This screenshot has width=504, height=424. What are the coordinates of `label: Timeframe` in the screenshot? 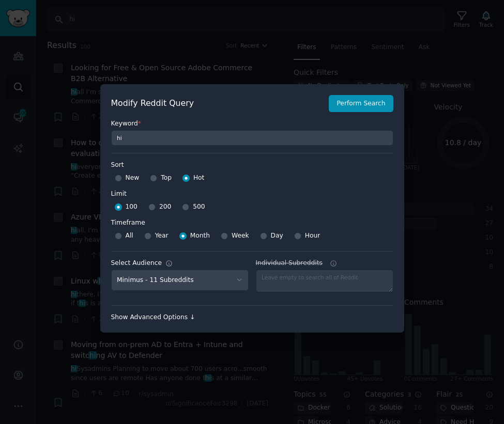 It's located at (252, 221).